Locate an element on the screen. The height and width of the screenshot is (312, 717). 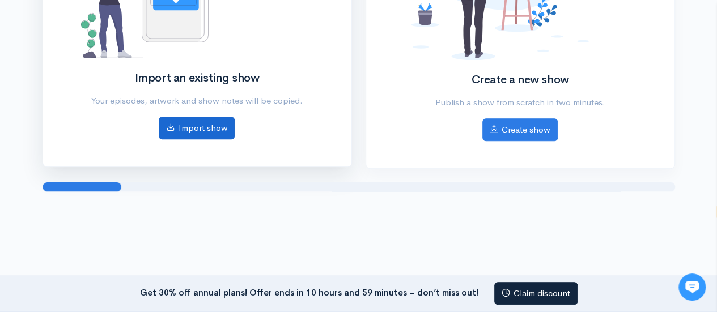
p: Publish a show from scratch in two minutes. is located at coordinates (520, 103).